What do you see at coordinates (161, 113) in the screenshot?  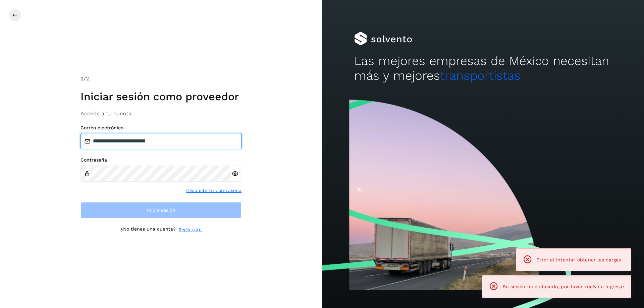 I see `h3: Accede a tu cuenta` at bounding box center [161, 113].